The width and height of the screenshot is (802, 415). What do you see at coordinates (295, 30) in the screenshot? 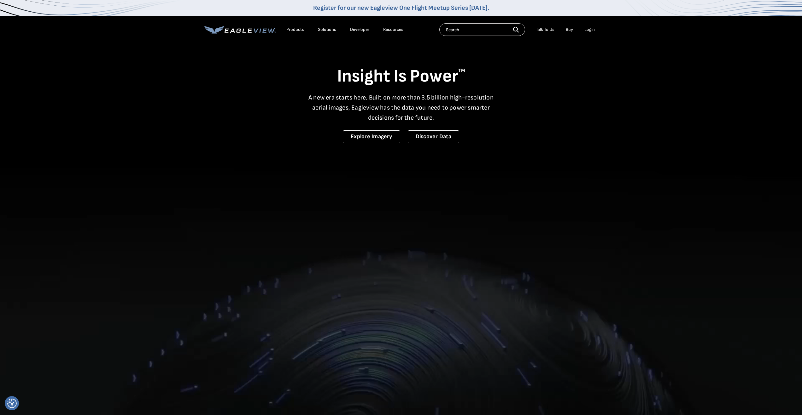
I see `div: Products` at bounding box center [295, 30].